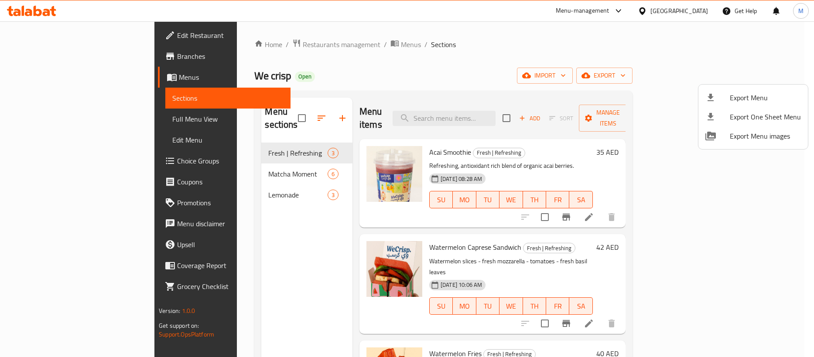  What do you see at coordinates (753, 117) in the screenshot?
I see `li: Export one sheet menu items` at bounding box center [753, 117].